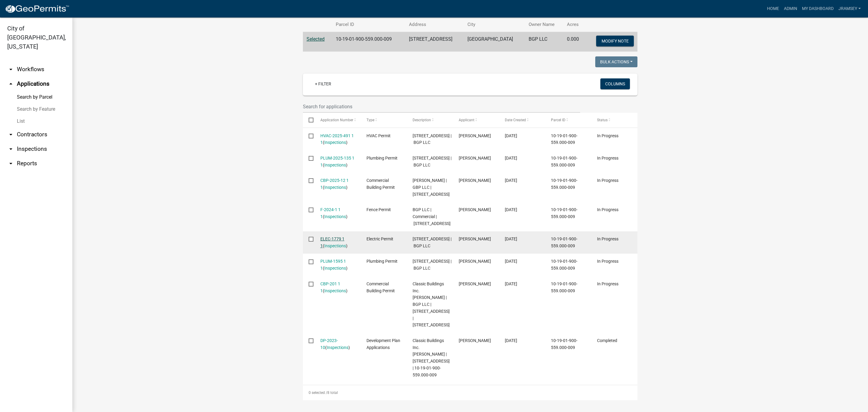 The height and width of the screenshot is (412, 868). I want to click on span: Description, so click(421, 120).